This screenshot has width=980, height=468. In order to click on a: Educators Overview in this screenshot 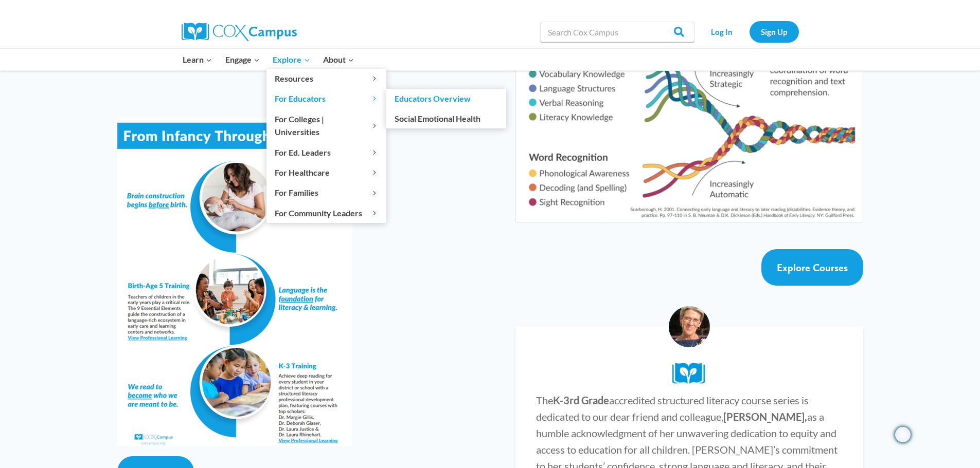, I will do `click(446, 98)`.